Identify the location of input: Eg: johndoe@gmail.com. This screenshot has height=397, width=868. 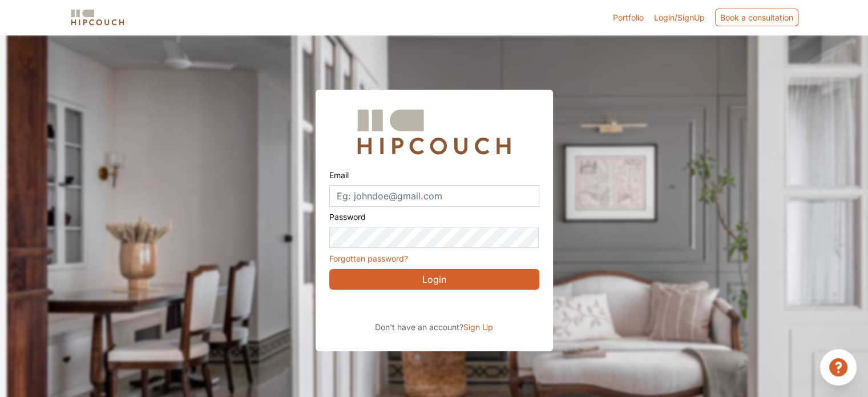
(434, 196).